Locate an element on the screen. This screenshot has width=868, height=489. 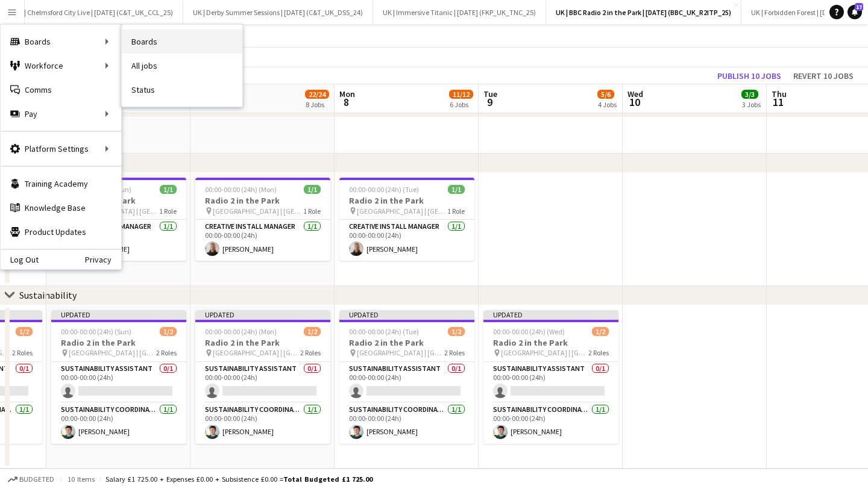
button: Publish 10 jobs is located at coordinates (749, 76).